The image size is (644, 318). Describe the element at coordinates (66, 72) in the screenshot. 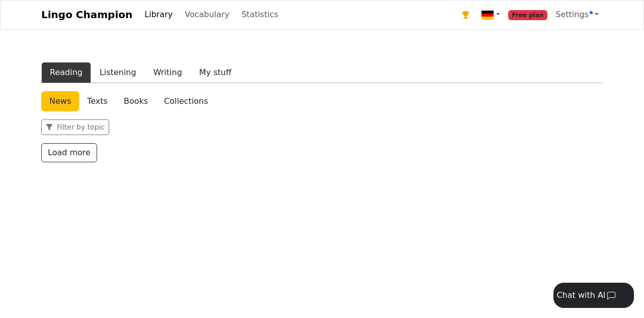

I see `button: Reading` at that location.